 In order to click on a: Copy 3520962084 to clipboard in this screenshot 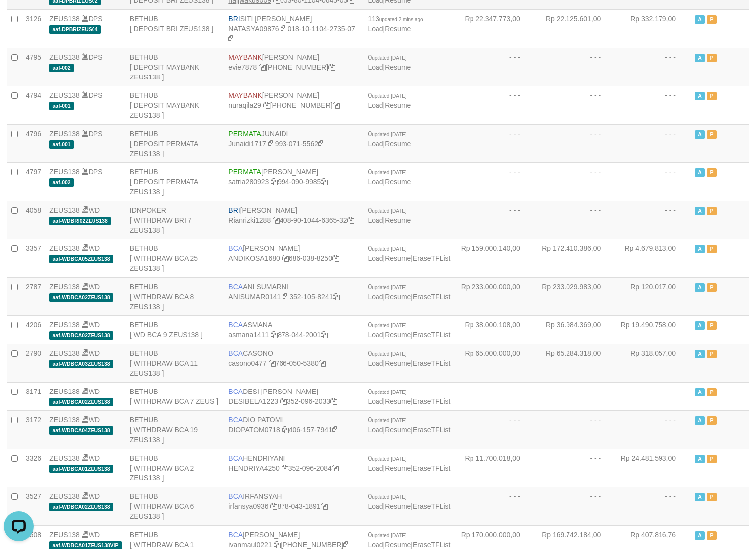, I will do `click(335, 468)`.